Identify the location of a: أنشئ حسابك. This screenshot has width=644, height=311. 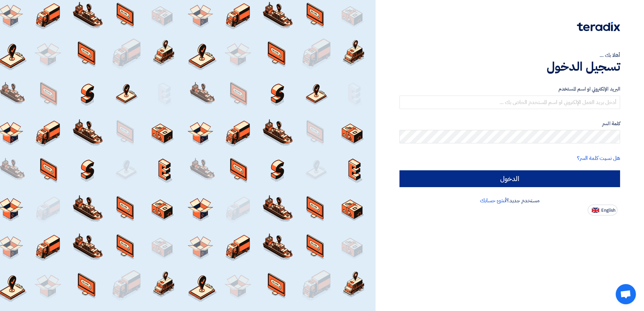
(493, 200).